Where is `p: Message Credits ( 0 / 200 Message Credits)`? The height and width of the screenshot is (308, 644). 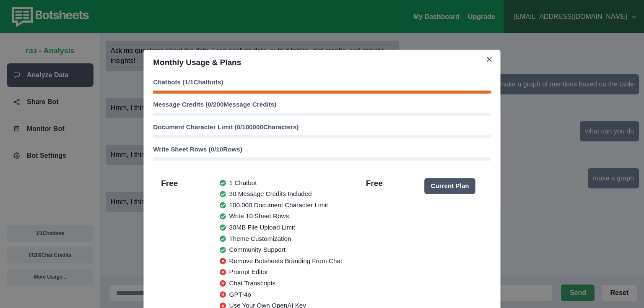
p: Message Credits ( 0 / 200 Message Credits) is located at coordinates (322, 104).